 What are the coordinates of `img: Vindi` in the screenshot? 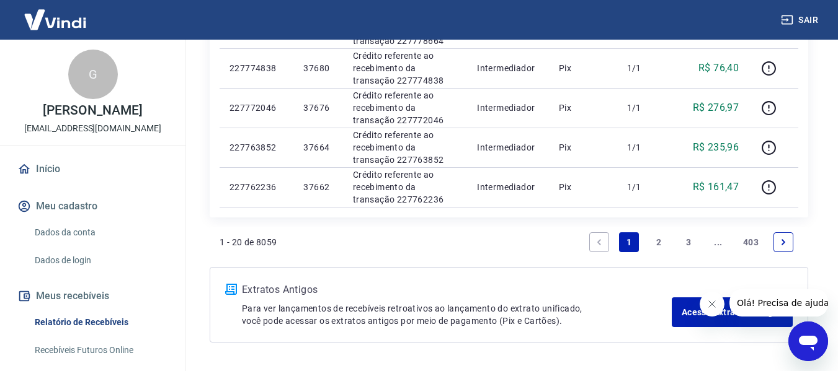 It's located at (55, 19).